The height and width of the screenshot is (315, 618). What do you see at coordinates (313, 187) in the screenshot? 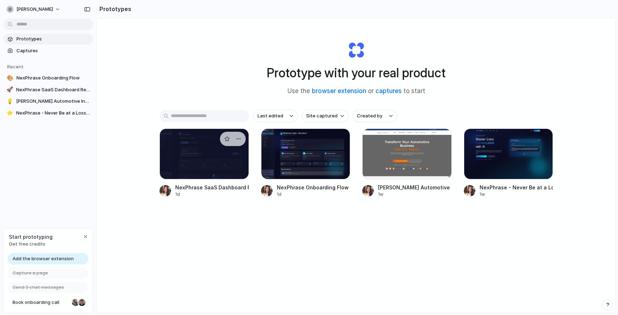
I see `div: NexPhrase Onboarding Flow` at bounding box center [313, 187].